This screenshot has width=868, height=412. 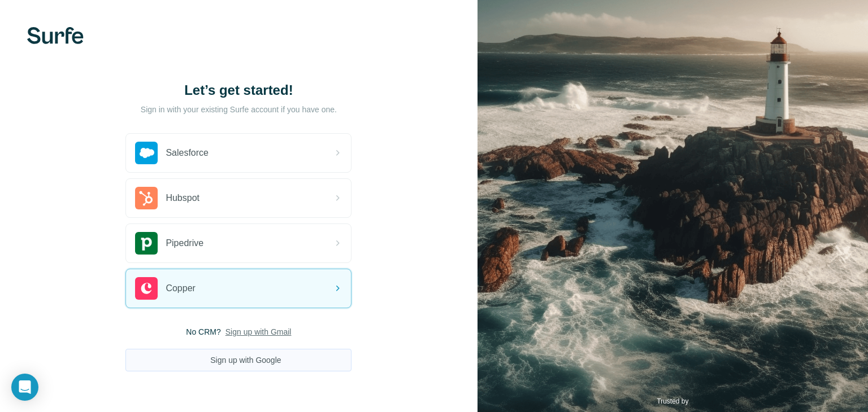 What do you see at coordinates (258, 332) in the screenshot?
I see `span: Sign up with Gmail` at bounding box center [258, 332].